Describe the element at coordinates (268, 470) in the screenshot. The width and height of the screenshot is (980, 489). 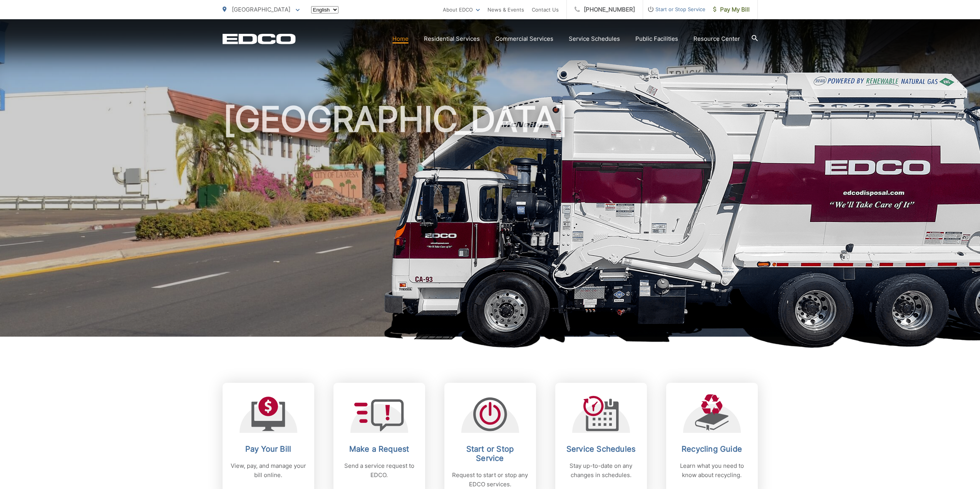
I see `p: View, pay, and manage your bill online.` at that location.